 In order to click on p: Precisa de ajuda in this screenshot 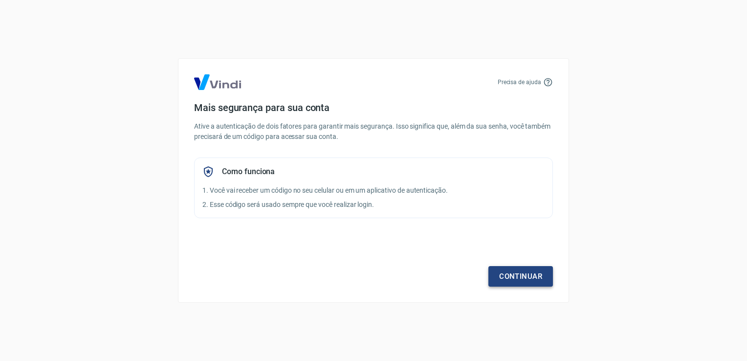, I will do `click(519, 82)`.